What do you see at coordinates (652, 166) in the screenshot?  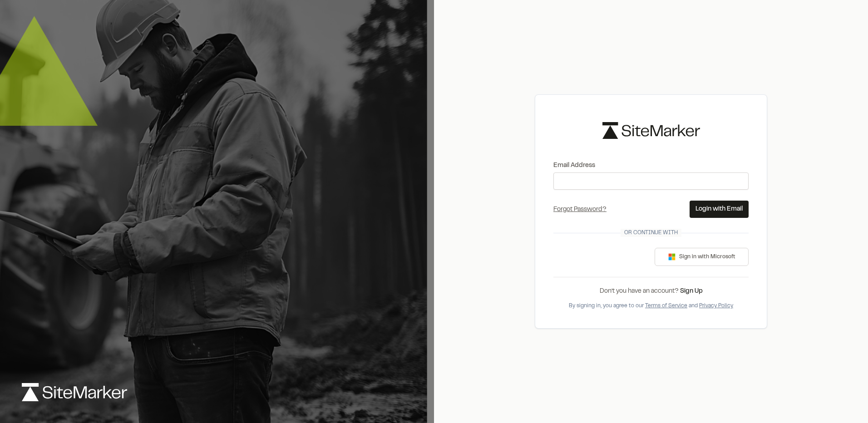 I see `label: Email Address` at bounding box center [652, 166].